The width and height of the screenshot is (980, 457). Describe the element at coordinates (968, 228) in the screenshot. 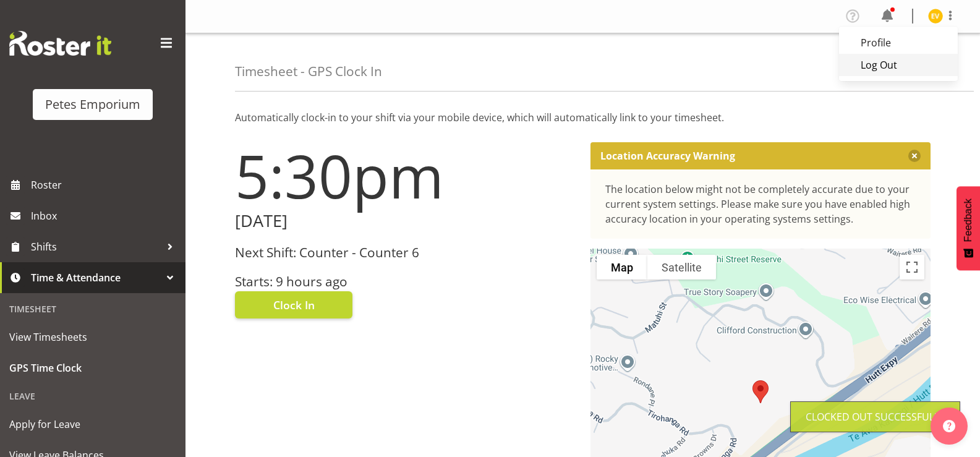

I see `button: Feedback - Show survey` at that location.